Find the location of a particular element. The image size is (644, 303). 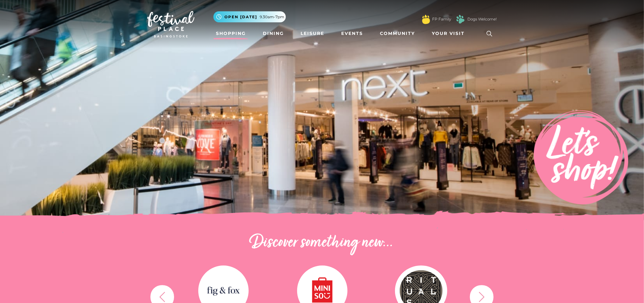

a: Events is located at coordinates (352, 33).